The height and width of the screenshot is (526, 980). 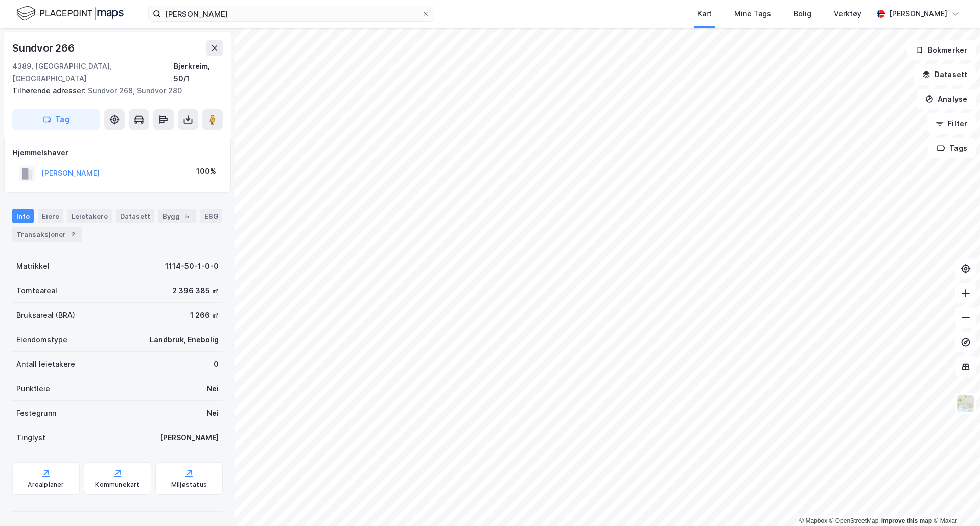 I want to click on div: Eiere, so click(x=51, y=216).